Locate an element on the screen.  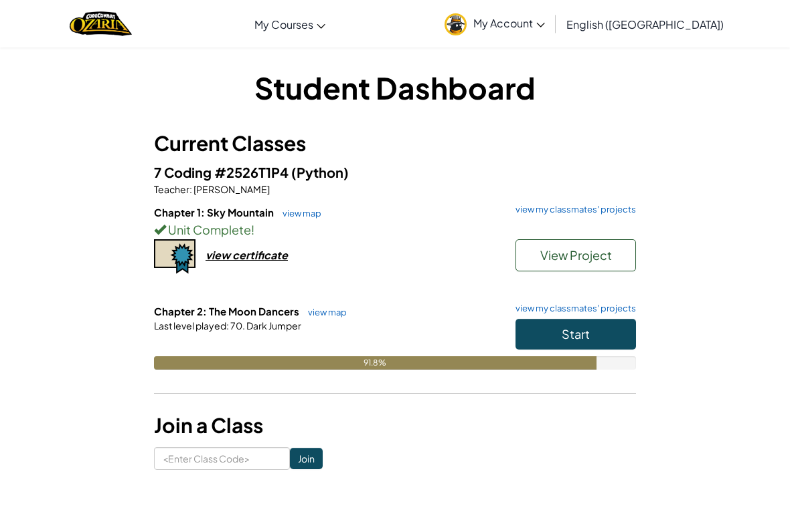
div: view certificate is located at coordinates (246, 255).